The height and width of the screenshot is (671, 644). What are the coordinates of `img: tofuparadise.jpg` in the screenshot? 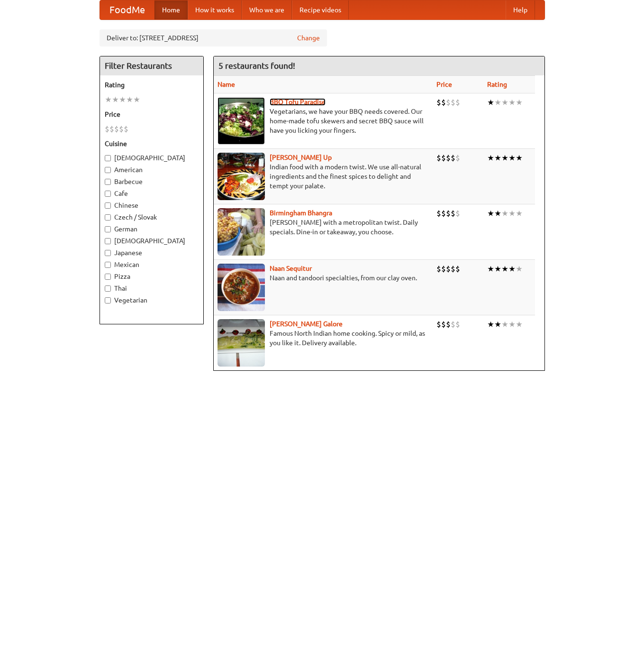 It's located at (241, 121).